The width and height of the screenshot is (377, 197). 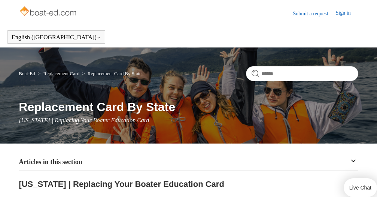 I want to click on li: Replacement Card By State, so click(x=111, y=73).